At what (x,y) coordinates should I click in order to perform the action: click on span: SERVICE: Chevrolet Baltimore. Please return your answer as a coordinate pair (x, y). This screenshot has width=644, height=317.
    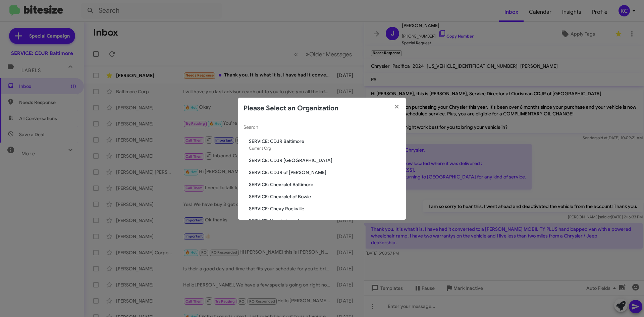
    Looking at the image, I should click on (325, 184).